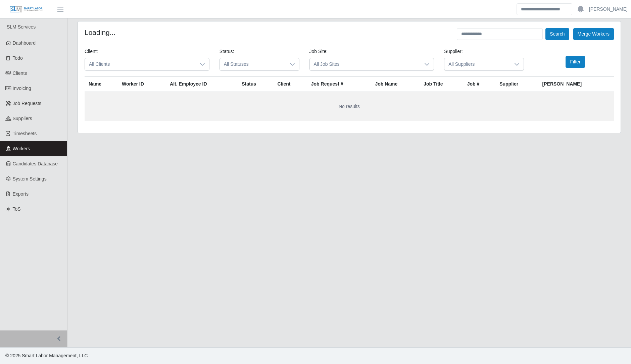 Image resolution: width=631 pixels, height=364 pixels. What do you see at coordinates (142, 84) in the screenshot?
I see `th: Worker ID` at bounding box center [142, 84].